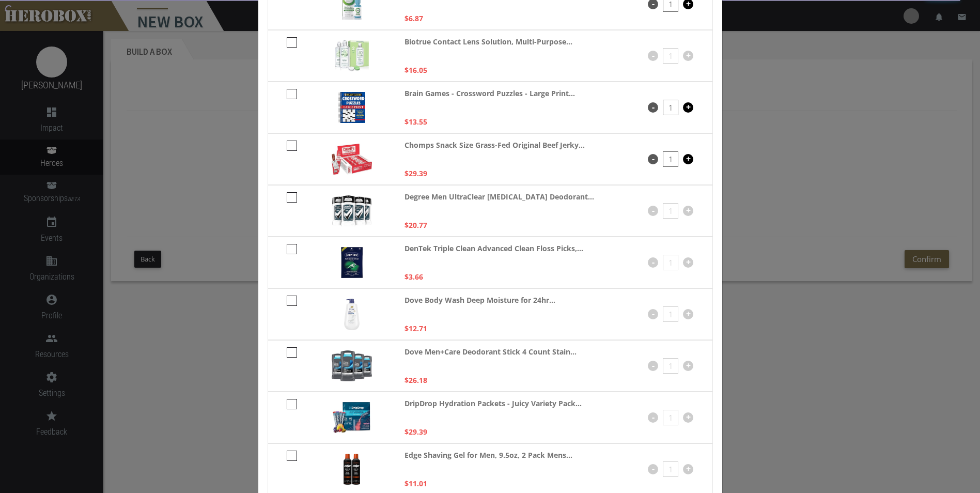 This screenshot has height=493, width=980. I want to click on strong: Edge Shaving Gel for Men, 9.5oz, 2 Pack Mens..., so click(488, 455).